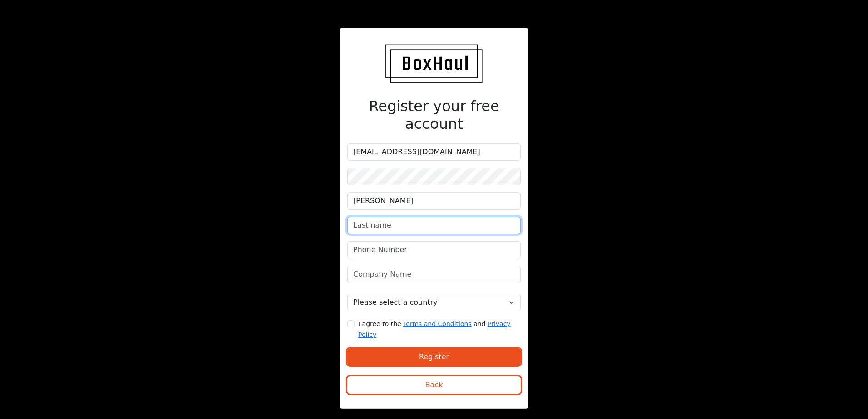 This screenshot has height=419, width=868. What do you see at coordinates (435, 329) in the screenshot?
I see `a: Privacy Policy` at bounding box center [435, 329].